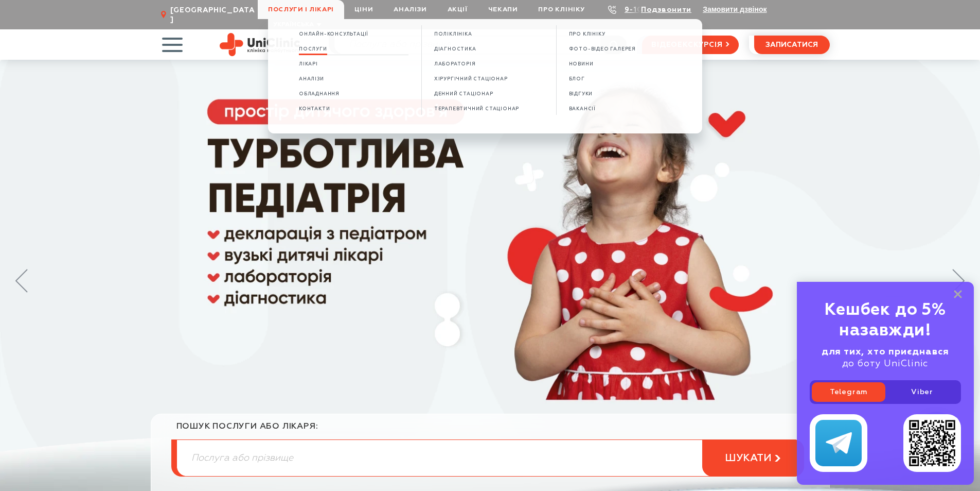  What do you see at coordinates (477, 109) in the screenshot?
I see `span: Терапевтичний стаціонар` at bounding box center [477, 109].